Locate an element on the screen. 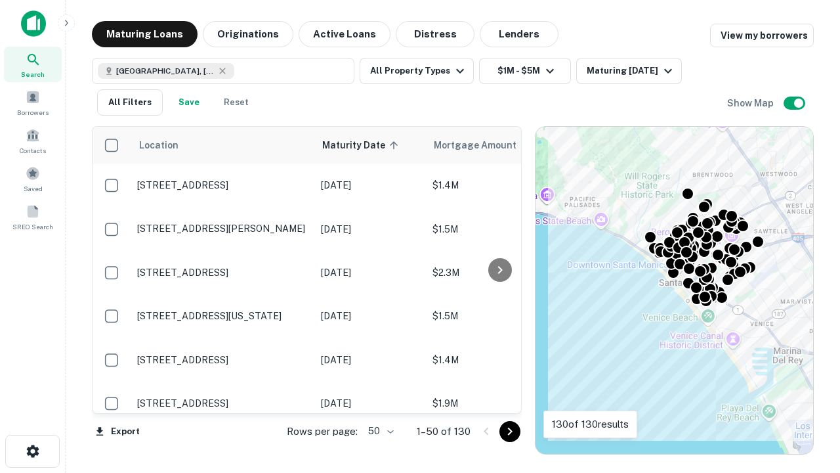 The height and width of the screenshot is (473, 840). a: Contacts is located at coordinates (33, 140).